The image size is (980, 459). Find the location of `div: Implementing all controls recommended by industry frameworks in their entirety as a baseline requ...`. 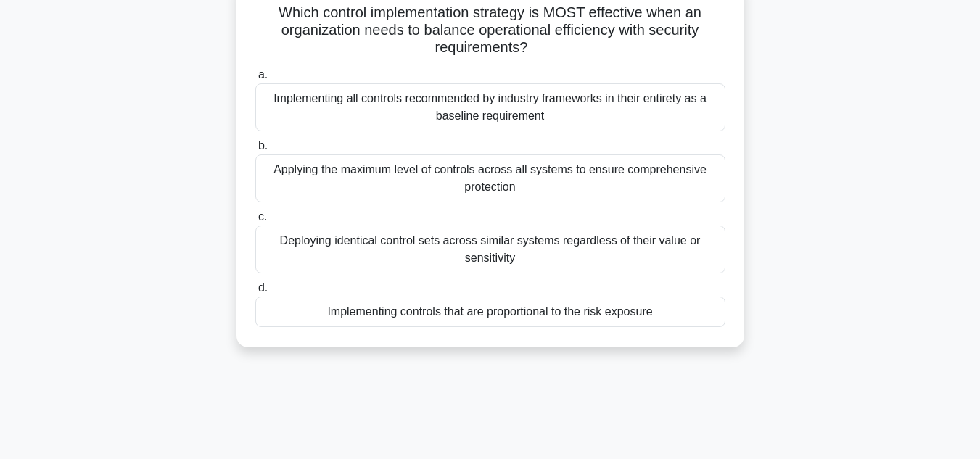

div: Implementing all controls recommended by industry frameworks in their entirety as a baseline requ... is located at coordinates (490, 107).